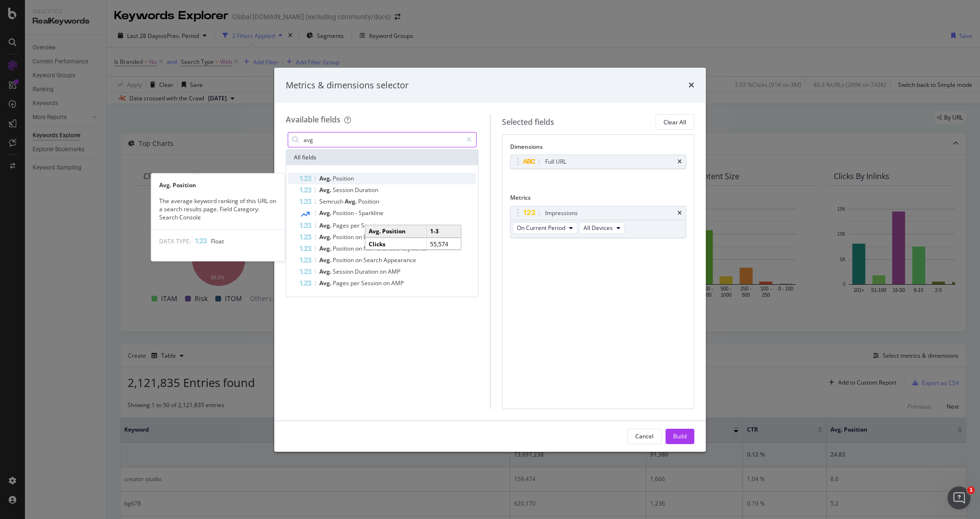  Describe the element at coordinates (375, 237) in the screenshot. I see `span: Branded` at that location.